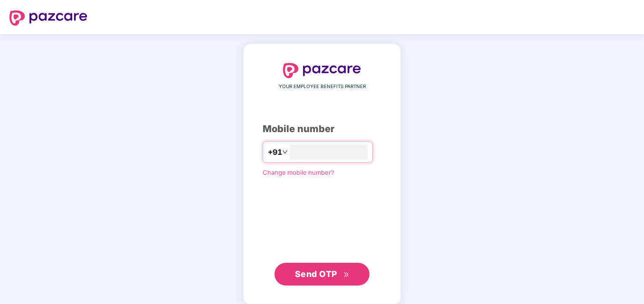 Image resolution: width=644 pixels, height=304 pixels. Describe the element at coordinates (346, 275) in the screenshot. I see `span: double-right` at that location.